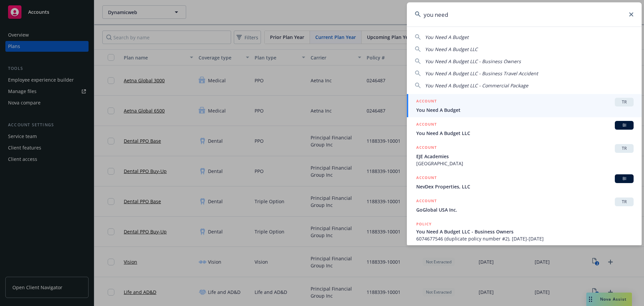 The height and width of the screenshot is (306, 644). Describe the element at coordinates (525, 210) in the screenshot. I see `span: GoGlobal USA Inc.` at that location.